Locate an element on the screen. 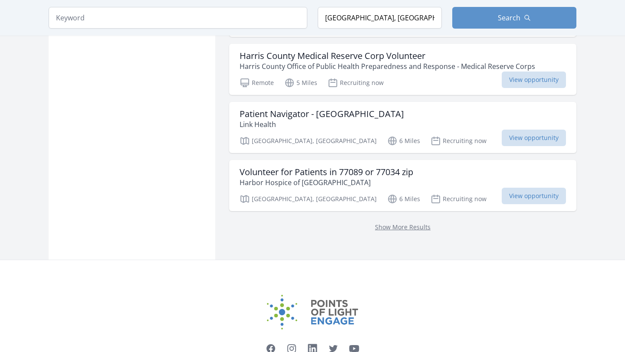 The height and width of the screenshot is (352, 625). p: Link Health is located at coordinates (321, 124).